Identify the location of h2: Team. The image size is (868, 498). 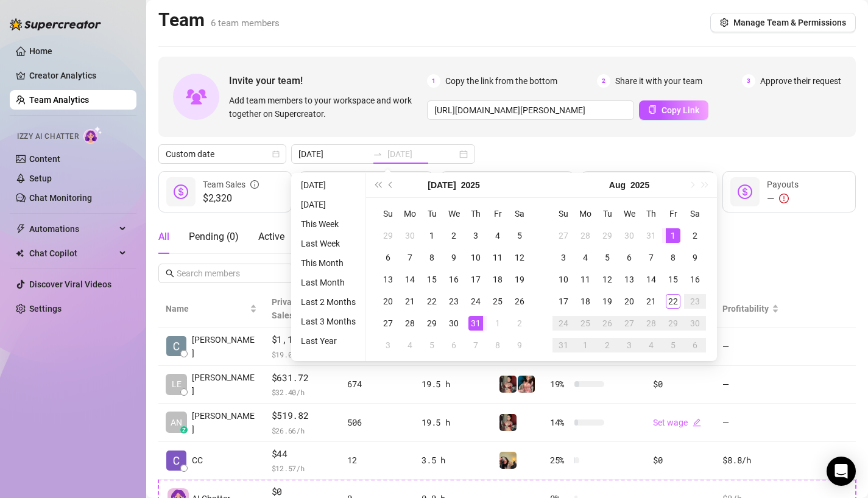
(219, 20).